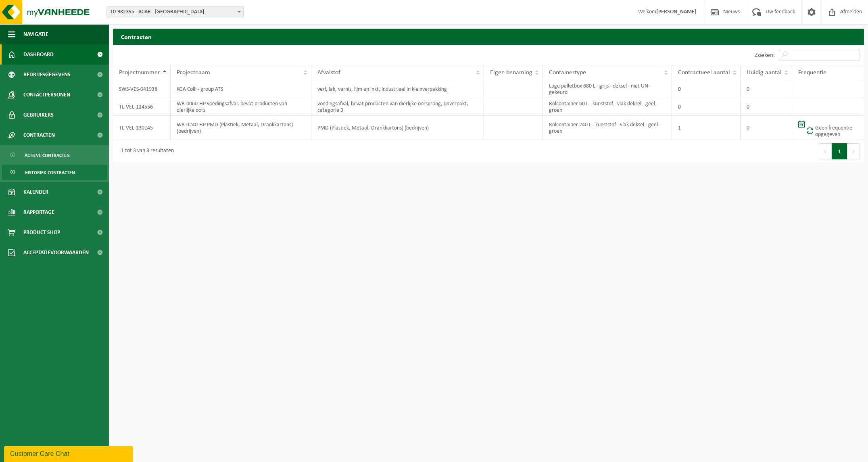 This screenshot has height=462, width=868. I want to click on label: Zoeken:, so click(765, 55).